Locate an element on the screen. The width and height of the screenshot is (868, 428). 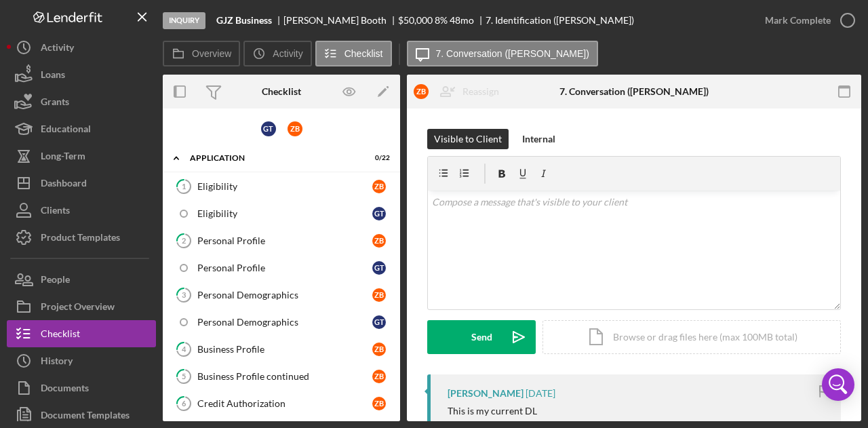
b: GJZ Business is located at coordinates (244, 21).